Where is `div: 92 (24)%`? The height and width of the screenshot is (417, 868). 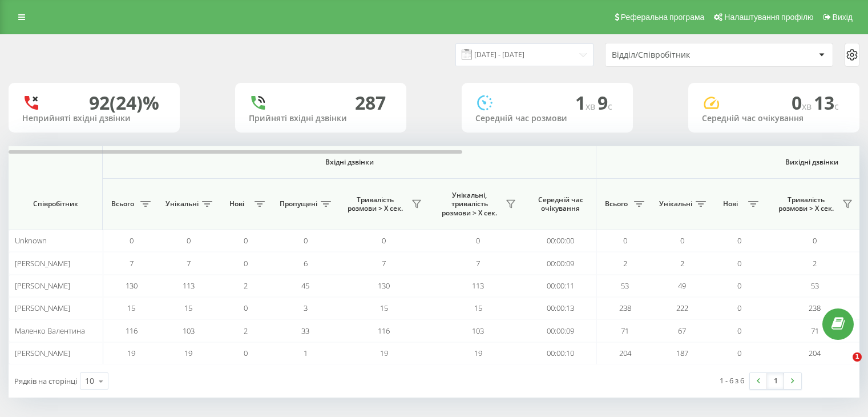 div: 92 (24)% is located at coordinates (124, 103).